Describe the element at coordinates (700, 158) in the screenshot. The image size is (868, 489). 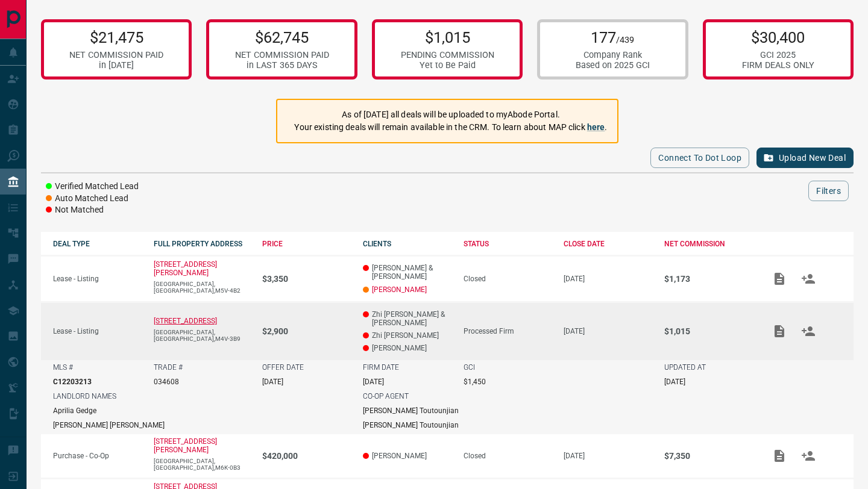
I see `button: Connect to Dot Loop` at that location.